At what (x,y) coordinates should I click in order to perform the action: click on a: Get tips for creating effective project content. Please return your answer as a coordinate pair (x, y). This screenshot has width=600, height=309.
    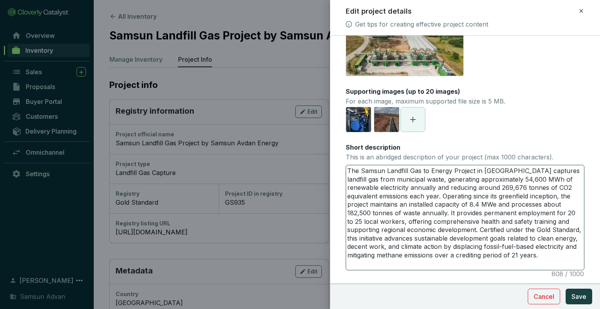
    Looking at the image, I should click on (421, 24).